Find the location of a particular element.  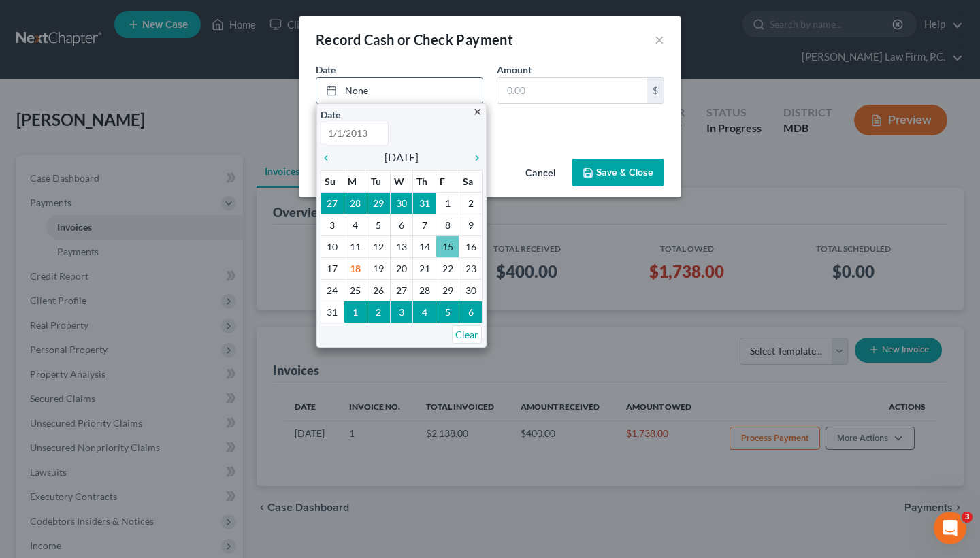

i: chevron_left is located at coordinates (330, 158).